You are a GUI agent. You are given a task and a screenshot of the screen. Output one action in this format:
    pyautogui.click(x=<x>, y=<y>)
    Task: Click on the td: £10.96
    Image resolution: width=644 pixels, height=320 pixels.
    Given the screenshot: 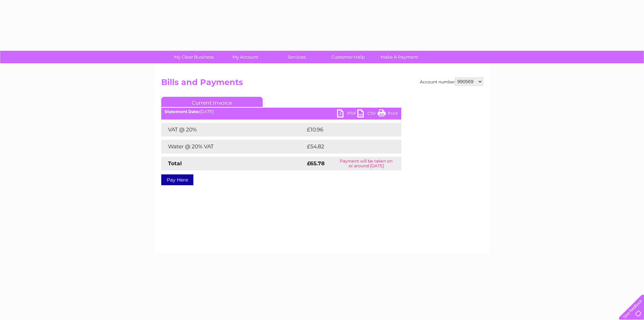 What is the action you would take?
    pyautogui.click(x=346, y=130)
    